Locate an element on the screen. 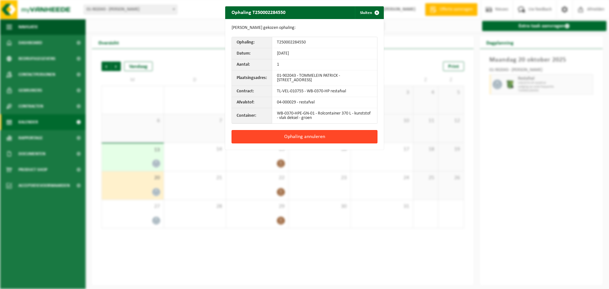  td: TL-VEL-010755 - WB-0370-HP restafval is located at coordinates (325, 91).